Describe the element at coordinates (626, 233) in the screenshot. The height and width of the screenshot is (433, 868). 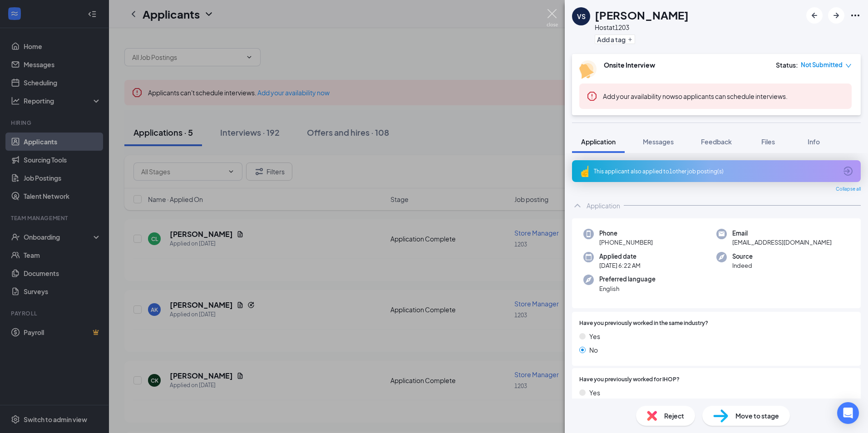
I see `span: Phone` at that location.